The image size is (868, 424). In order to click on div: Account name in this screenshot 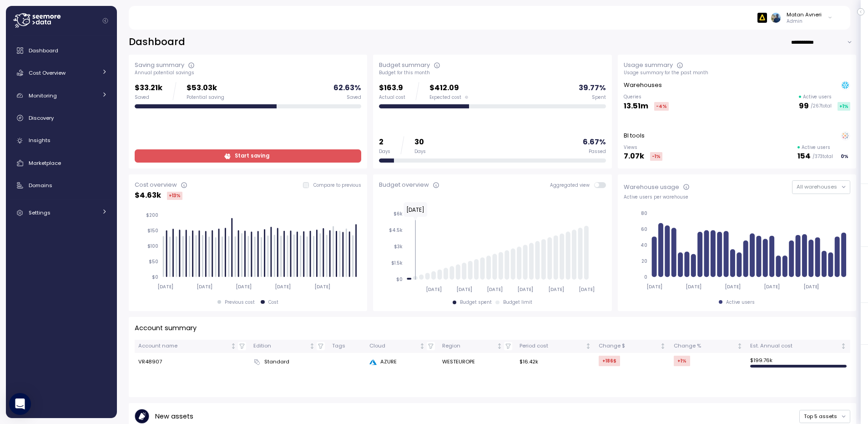, I will do `click(183, 346)`.